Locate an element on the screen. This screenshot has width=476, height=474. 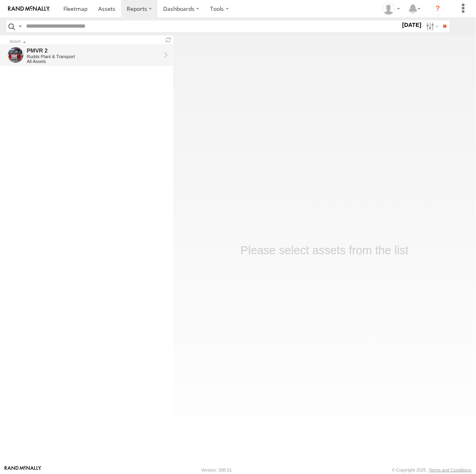
label: Search Filter Options is located at coordinates (431, 26).